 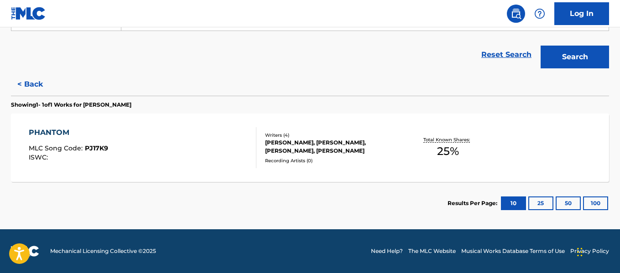 What do you see at coordinates (28, 13) in the screenshot?
I see `img: MLC Logo` at bounding box center [28, 13].